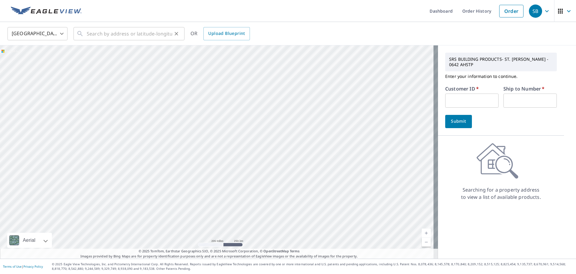 The height and width of the screenshot is (274, 576). Describe the element at coordinates (427, 233) in the screenshot. I see `a: Current Level 5, Zoom In` at that location.